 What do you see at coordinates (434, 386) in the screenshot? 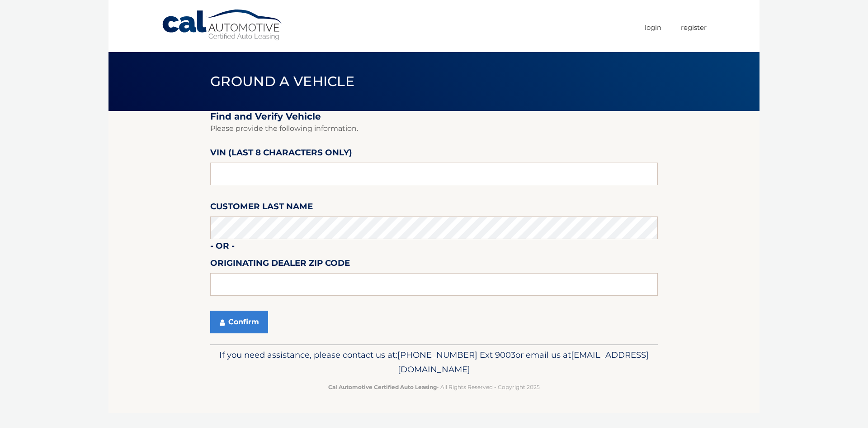
I see `p: - All Rights Reserved - Copyright 2025` at bounding box center [434, 386].